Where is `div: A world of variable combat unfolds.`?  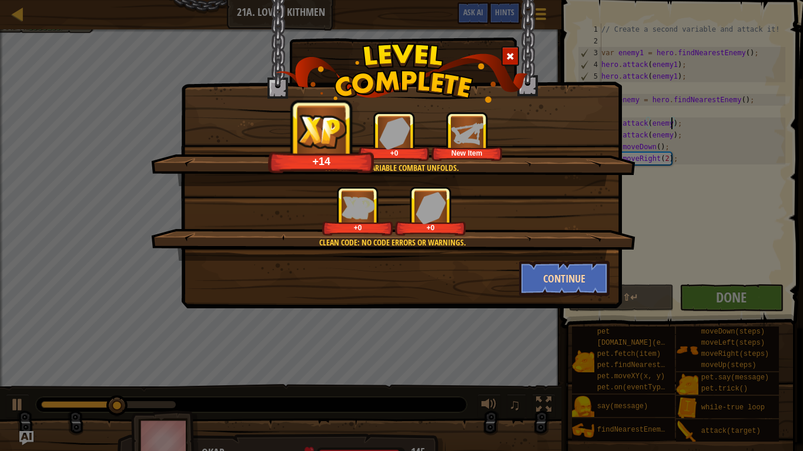 div: A world of variable combat unfolds. is located at coordinates (392, 168).